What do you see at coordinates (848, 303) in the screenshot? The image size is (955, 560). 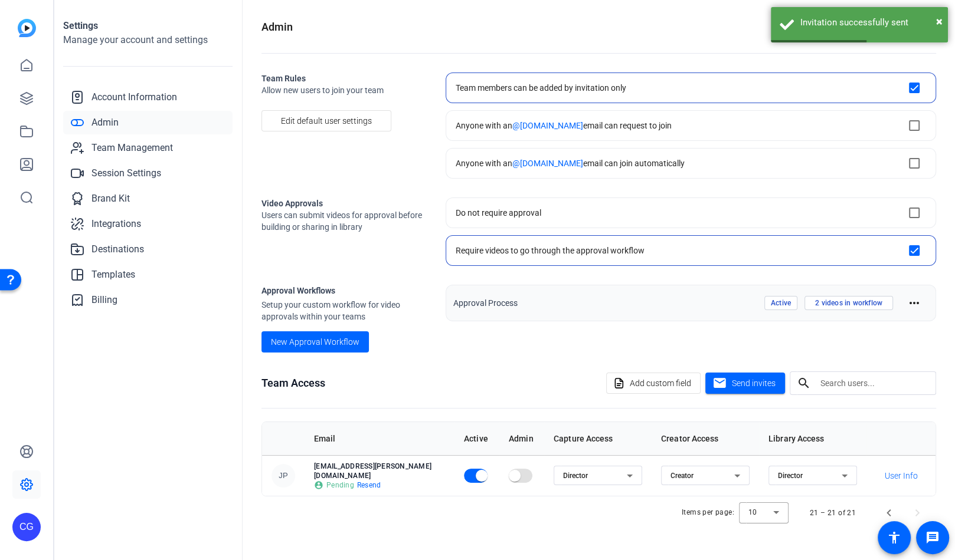 I see `span: 2 videos in workflow` at bounding box center [848, 303].